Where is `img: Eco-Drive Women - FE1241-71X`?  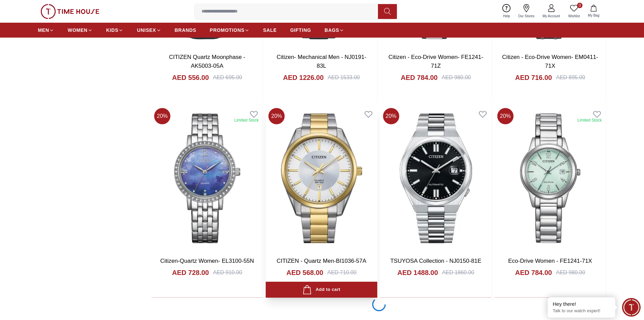
img: Eco-Drive Women - FE1241-71X is located at coordinates (550, 178).